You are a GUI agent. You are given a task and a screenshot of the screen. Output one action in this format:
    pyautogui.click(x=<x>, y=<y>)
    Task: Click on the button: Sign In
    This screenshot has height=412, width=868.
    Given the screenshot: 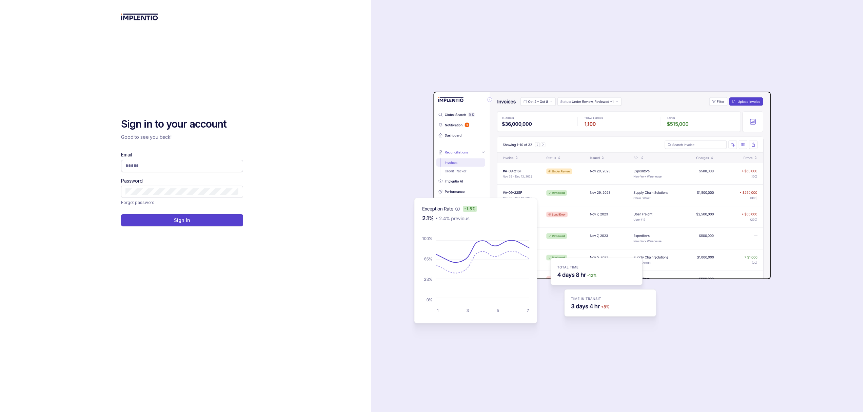 What is the action you would take?
    pyautogui.click(x=182, y=220)
    